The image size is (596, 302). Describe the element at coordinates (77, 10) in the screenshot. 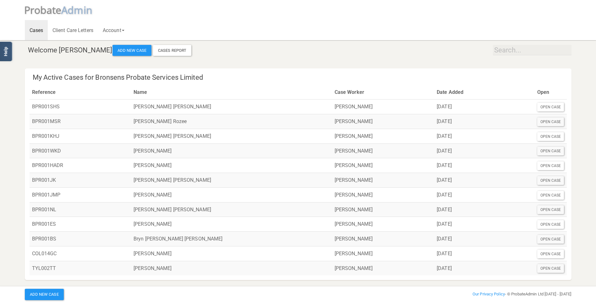

I see `span: A` at that location.